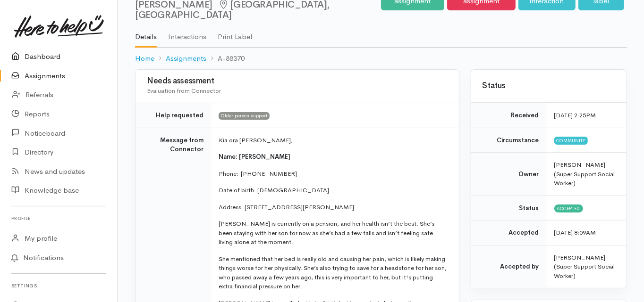 The height and width of the screenshot is (302, 644). Describe the element at coordinates (225, 59) in the screenshot. I see `li: A-88370` at that location.